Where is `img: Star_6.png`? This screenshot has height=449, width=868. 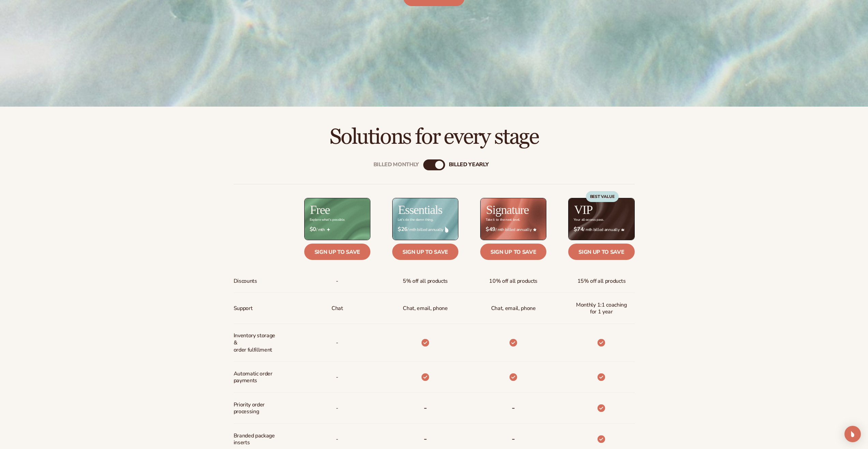
img: Star_6.png is located at coordinates (535, 229).